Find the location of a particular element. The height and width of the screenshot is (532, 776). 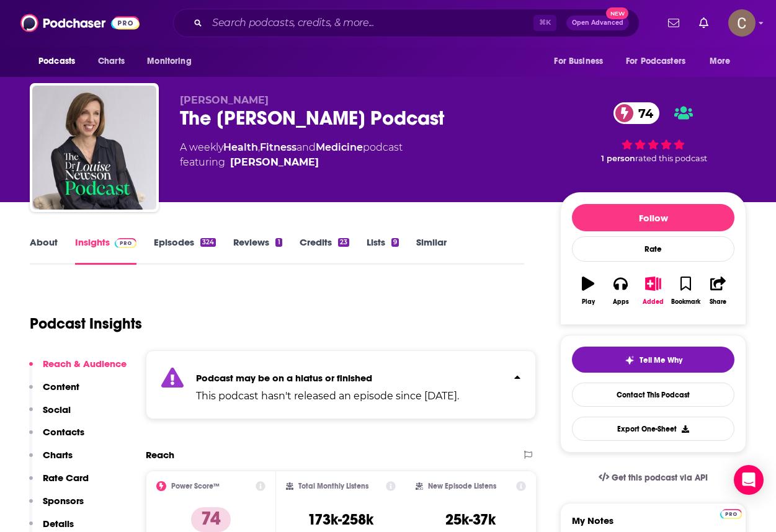

h2: Power Score™ is located at coordinates (195, 486).